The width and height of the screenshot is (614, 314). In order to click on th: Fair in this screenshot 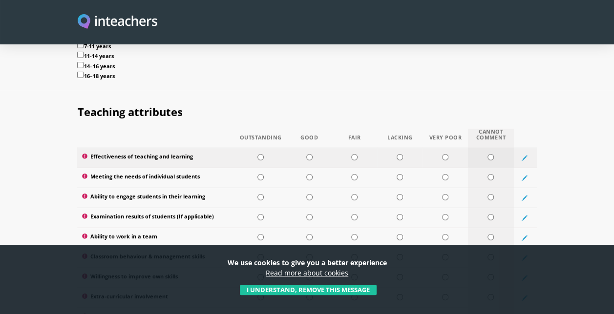, I will do `click(354, 139)`.